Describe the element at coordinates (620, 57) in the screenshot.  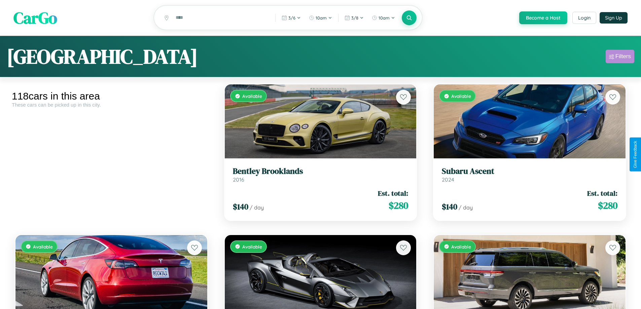
I see `button: Filters` at that location.